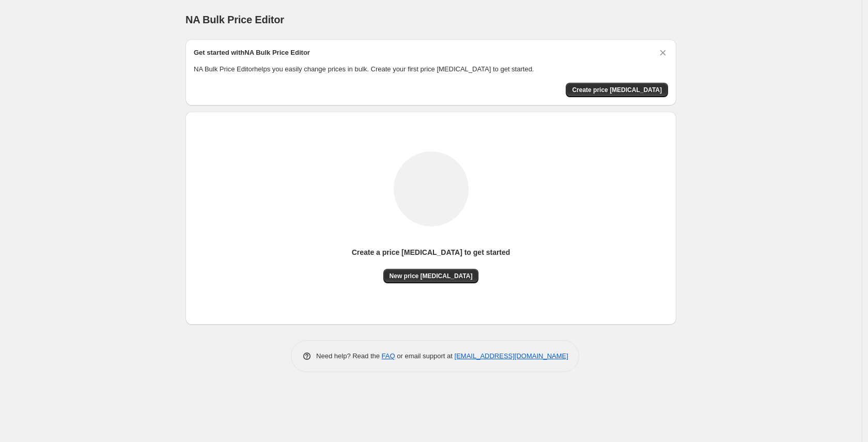  Describe the element at coordinates (431, 69) in the screenshot. I see `p: NA Bulk Price Editor helps you easily change prices in bulk. Create your first price [MEDICAL_DAT...` at that location.